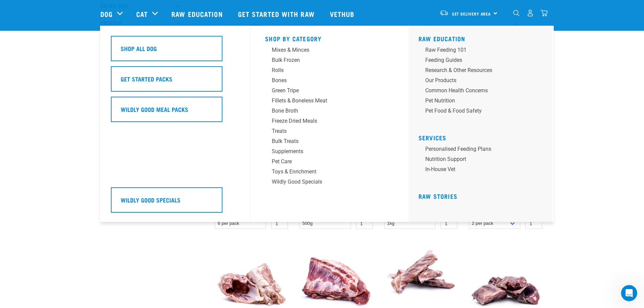 The height and width of the screenshot is (308, 644). I want to click on div: Freeze Dried Meals, so click(324, 121).